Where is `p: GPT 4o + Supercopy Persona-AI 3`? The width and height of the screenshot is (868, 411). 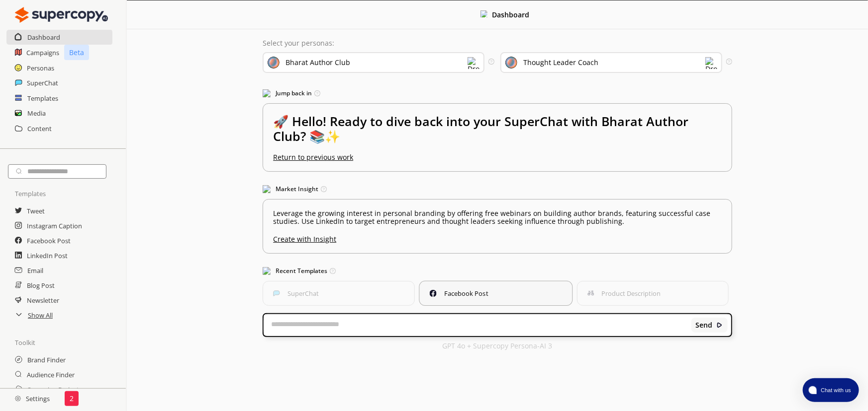 p: GPT 4o + Supercopy Persona-AI 3 is located at coordinates (497, 346).